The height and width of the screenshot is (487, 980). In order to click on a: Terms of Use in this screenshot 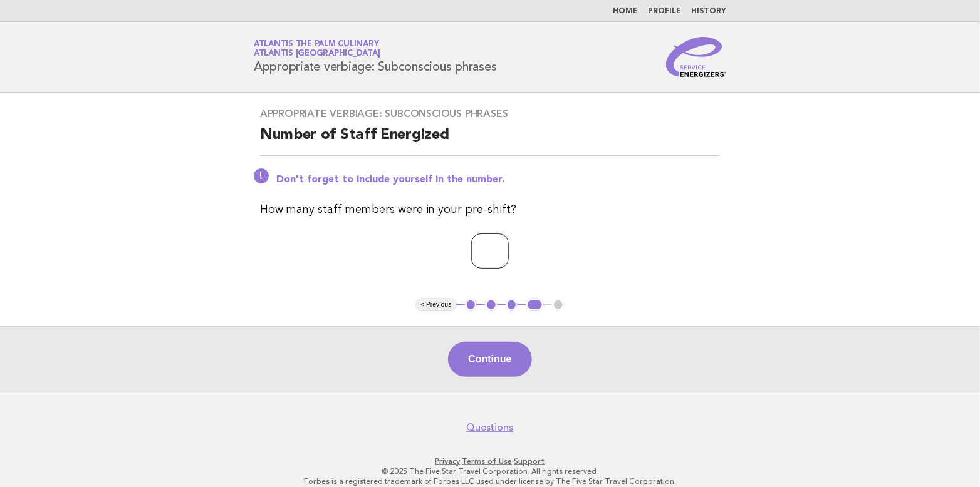, I will do `click(487, 462)`.